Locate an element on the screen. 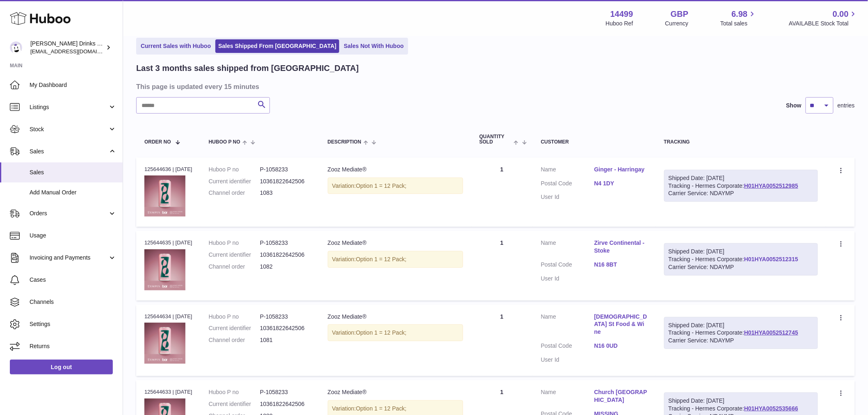 The height and width of the screenshot is (415, 868). a: Ginger - Harringay is located at coordinates (621, 170).